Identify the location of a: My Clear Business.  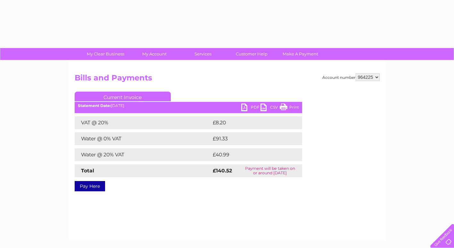
(105, 54).